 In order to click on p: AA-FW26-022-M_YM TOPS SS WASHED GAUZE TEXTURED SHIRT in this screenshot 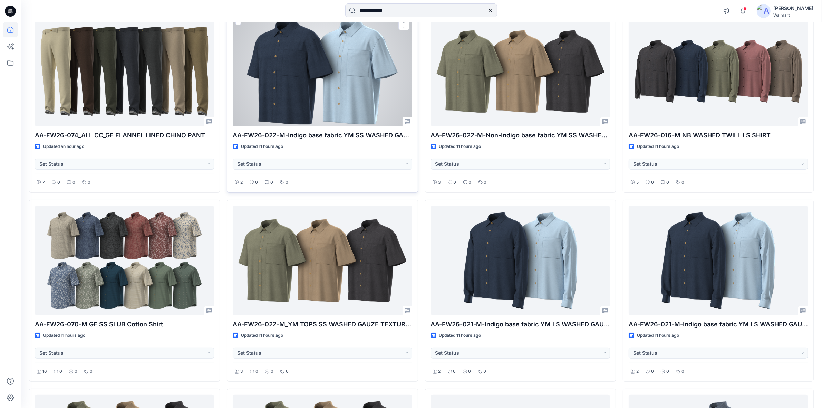, I will do `click(322, 324)`.